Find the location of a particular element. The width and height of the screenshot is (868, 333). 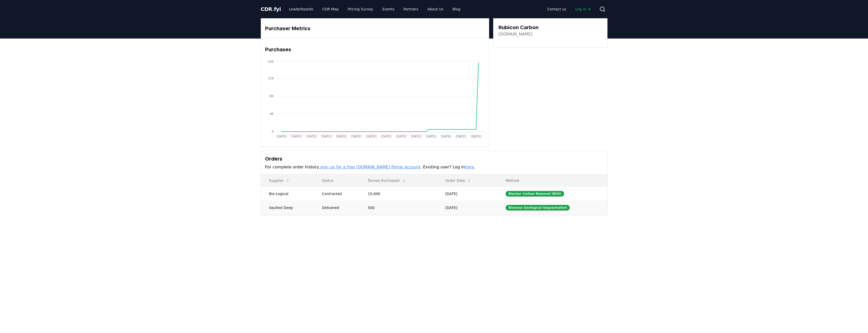

h3: Orders is located at coordinates (434, 159).